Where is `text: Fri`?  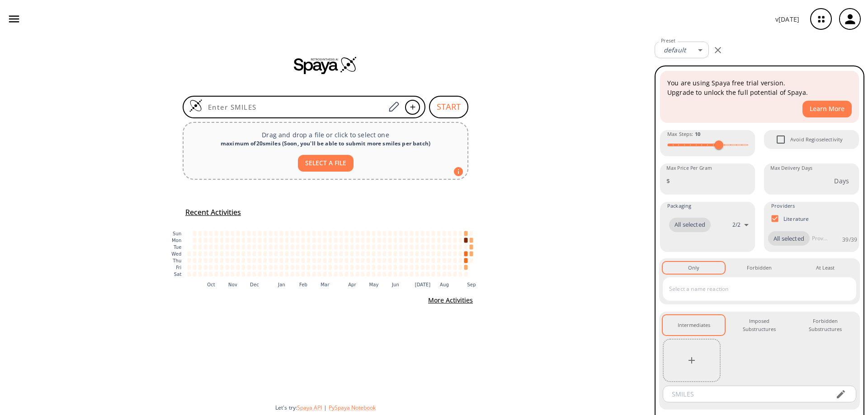
text: Fri is located at coordinates (178, 267).